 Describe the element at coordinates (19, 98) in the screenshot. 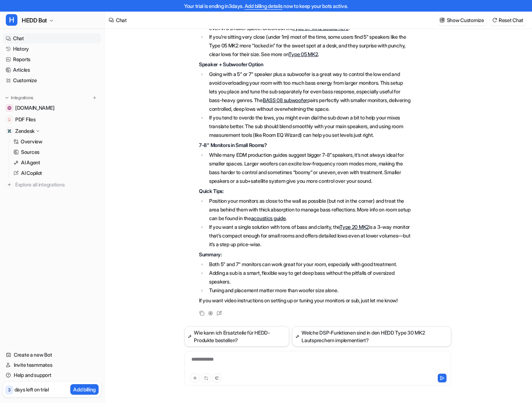

I see `button: Integrations` at that location.